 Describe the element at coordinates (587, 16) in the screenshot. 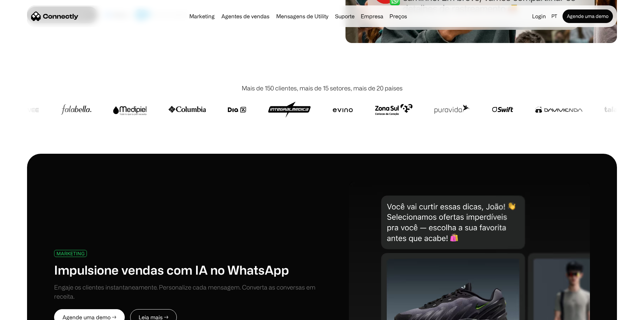

I see `a: Agende uma demo` at that location.